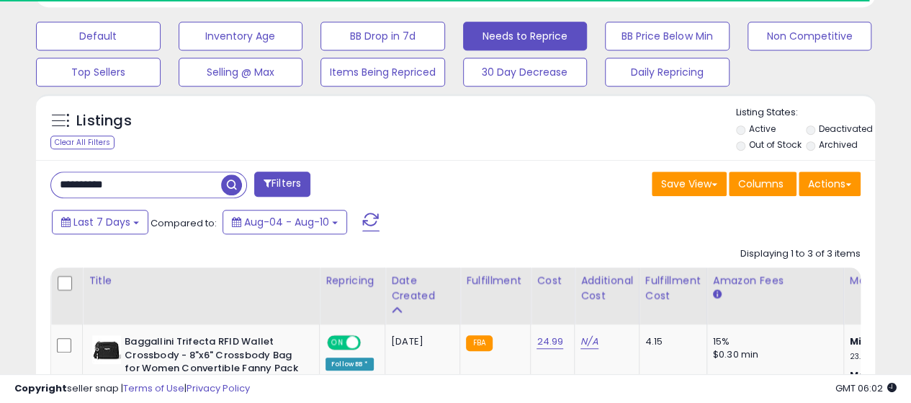 This screenshot has height=403, width=911. What do you see at coordinates (552, 280) in the screenshot?
I see `div: Cost` at bounding box center [552, 280].